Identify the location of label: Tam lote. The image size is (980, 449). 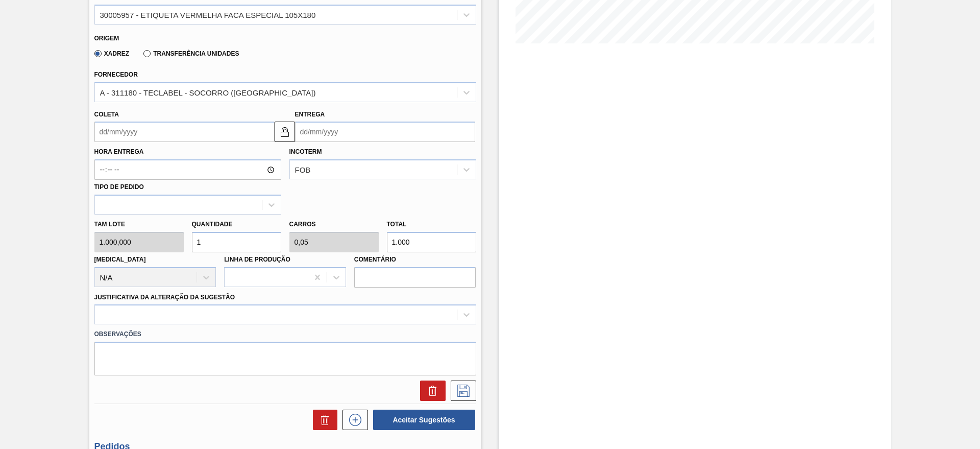
(139, 224).